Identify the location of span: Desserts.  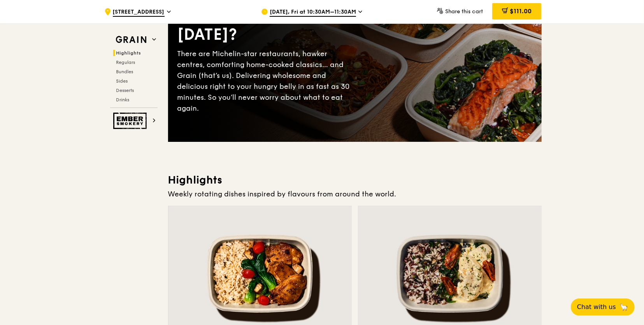
(125, 90).